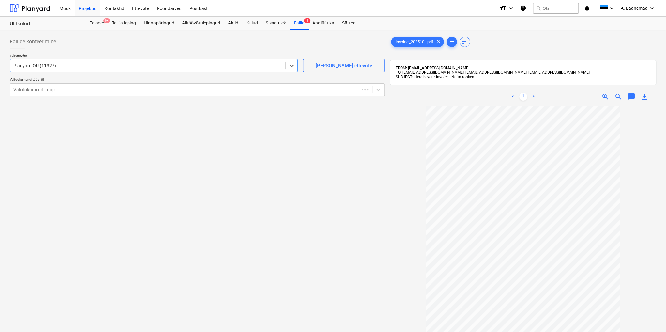 The height and width of the screenshot is (332, 666). I want to click on p: Vali ettevõte, so click(154, 56).